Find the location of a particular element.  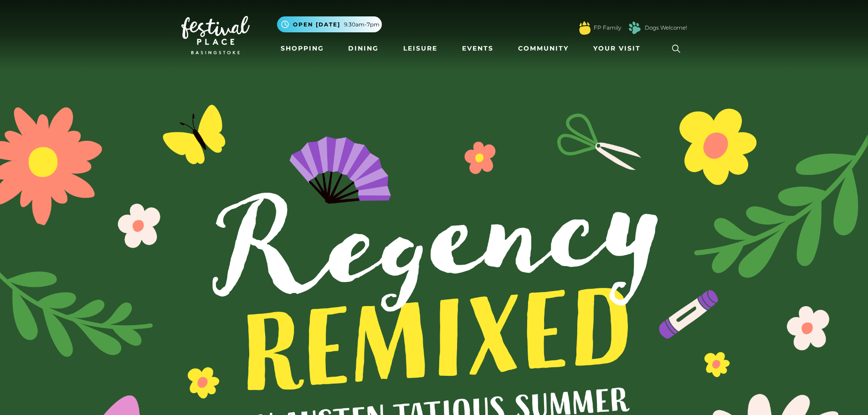

a: FP Family is located at coordinates (608, 28).